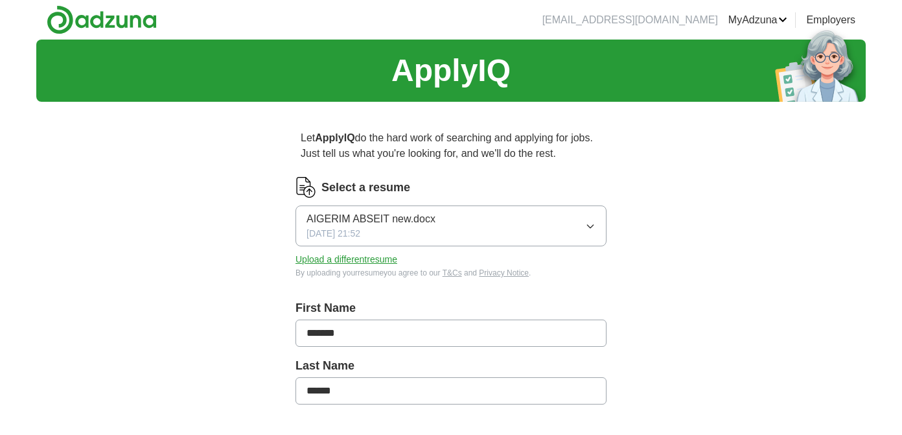  What do you see at coordinates (451, 308) in the screenshot?
I see `label: First Name` at bounding box center [451, 308].